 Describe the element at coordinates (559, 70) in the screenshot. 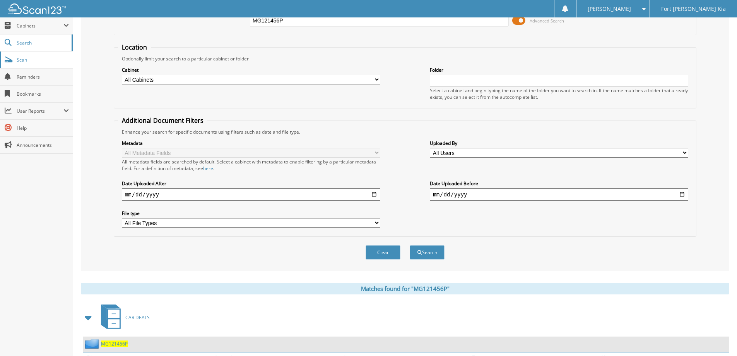

I see `label: Folder` at that location.